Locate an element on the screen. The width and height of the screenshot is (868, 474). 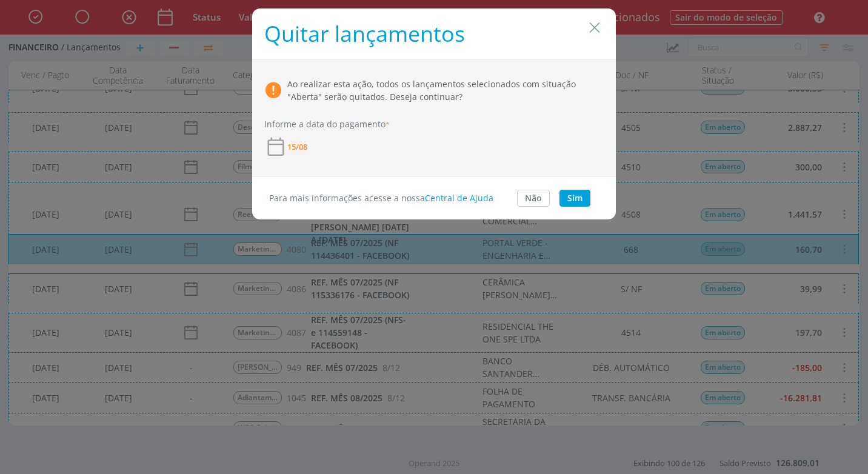
button: Close is located at coordinates (595, 27).